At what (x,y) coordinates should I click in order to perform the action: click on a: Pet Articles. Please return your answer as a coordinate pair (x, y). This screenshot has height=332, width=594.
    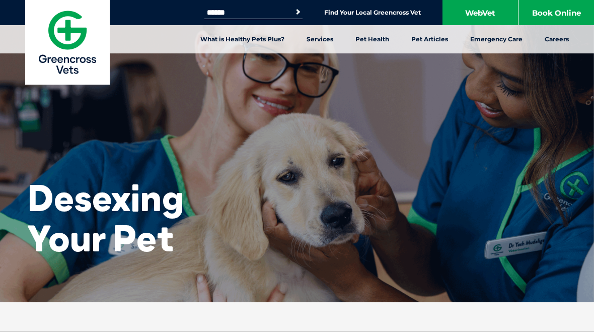
    Looking at the image, I should click on (429, 39).